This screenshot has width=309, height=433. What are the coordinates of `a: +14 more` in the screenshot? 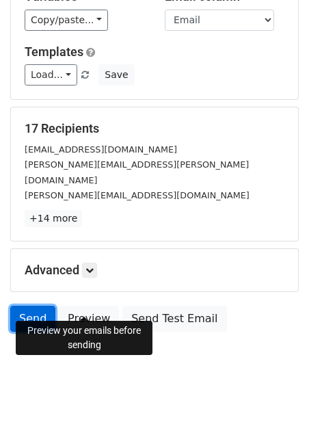 It's located at (53, 218).